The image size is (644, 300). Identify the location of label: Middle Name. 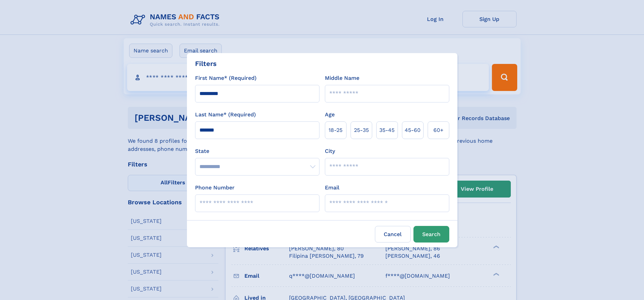
(342, 78).